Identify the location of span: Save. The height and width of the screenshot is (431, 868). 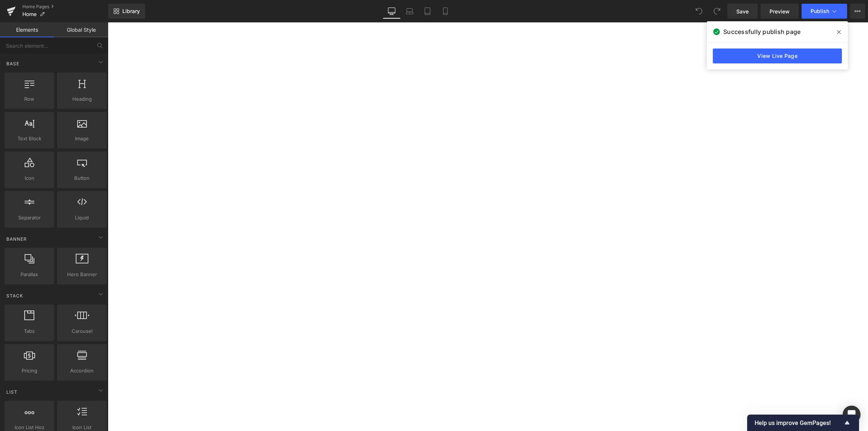
(742, 11).